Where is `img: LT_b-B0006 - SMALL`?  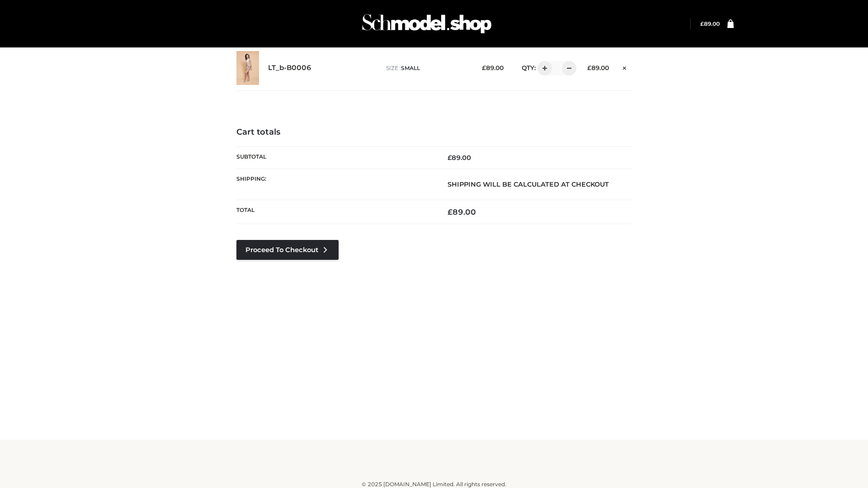
img: LT_b-B0006 - SMALL is located at coordinates (248, 68).